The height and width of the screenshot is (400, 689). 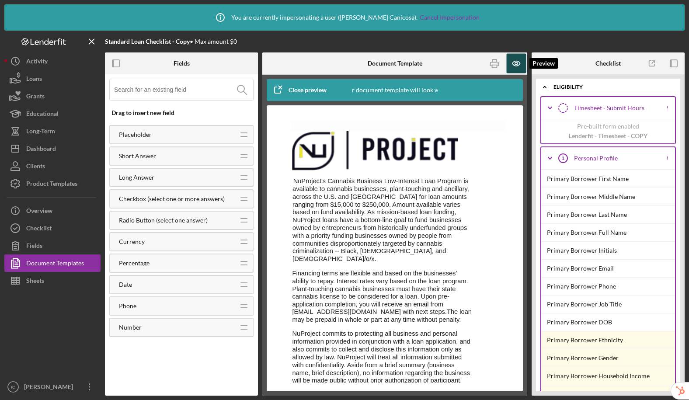 I want to click on div: Sheets, so click(x=35, y=282).